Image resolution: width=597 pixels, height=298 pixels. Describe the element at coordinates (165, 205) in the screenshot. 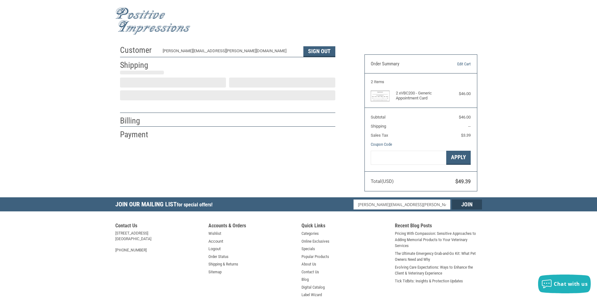

I see `h5: Join Our Mailing List` at that location.